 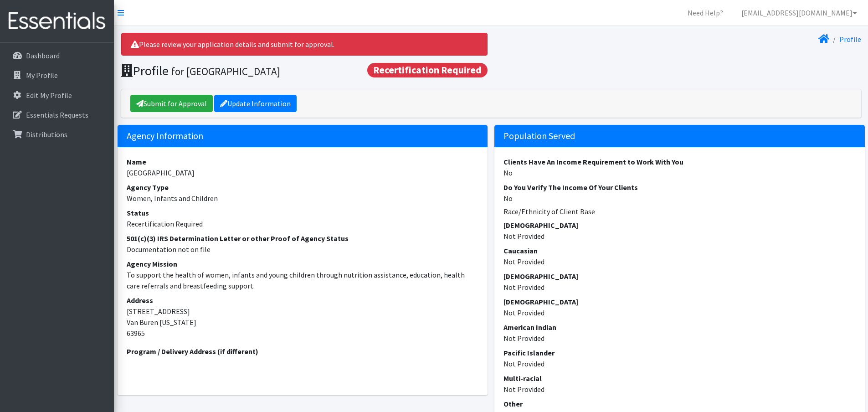 What do you see at coordinates (255, 103) in the screenshot?
I see `a: Update Information` at bounding box center [255, 103].